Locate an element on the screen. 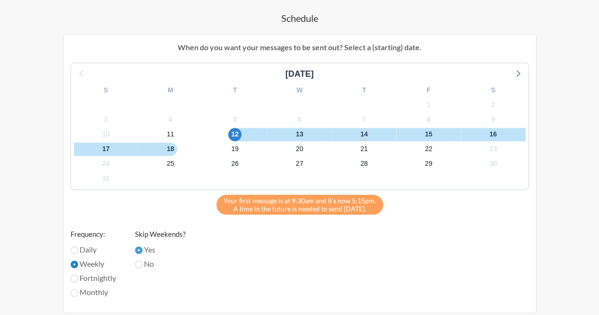 The image size is (599, 315). div: M is located at coordinates (171, 90).